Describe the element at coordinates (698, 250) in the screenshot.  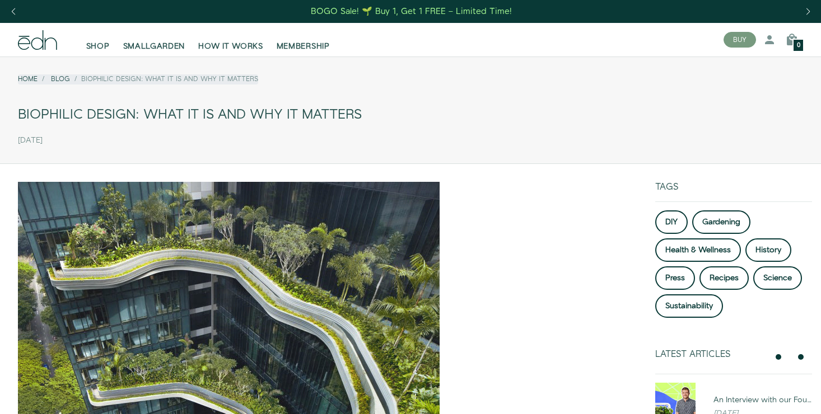
I see `a: Health & Wellness` at that location.